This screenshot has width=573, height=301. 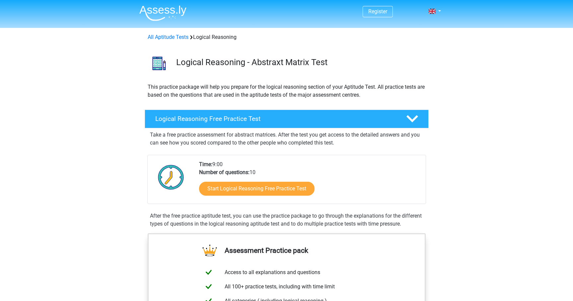 What do you see at coordinates (287, 220) in the screenshot?
I see `div: After the free practice aptitude test, you can use the practice package to go through the explana...` at bounding box center [287, 220].